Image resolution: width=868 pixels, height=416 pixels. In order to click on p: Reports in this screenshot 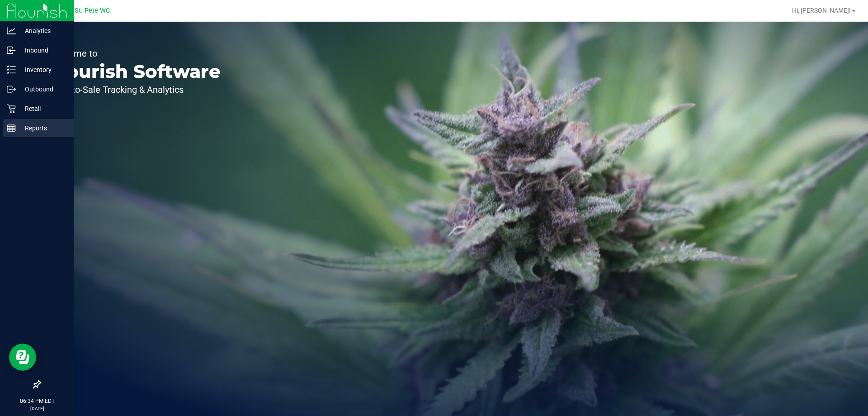, I will do `click(43, 128)`.